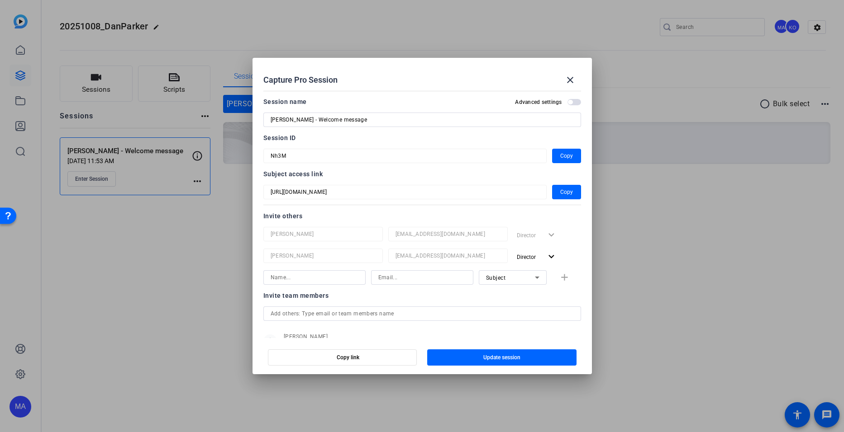 The height and width of the screenshot is (432, 844). I want to click on mat-icon: person, so click(270, 341).